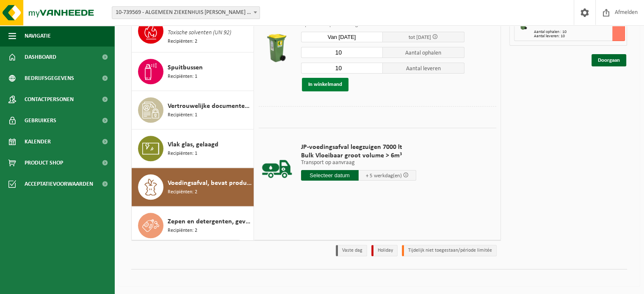 This screenshot has height=294, width=644. What do you see at coordinates (424, 68) in the screenshot?
I see `span: Aantal leveren` at bounding box center [424, 68].